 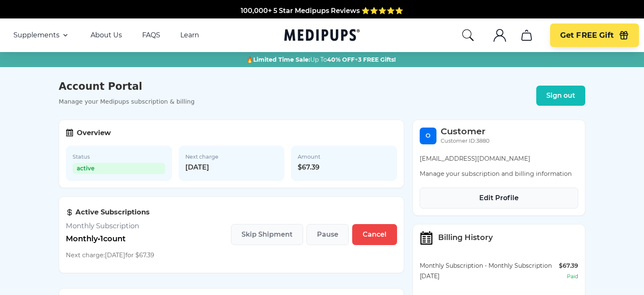 I want to click on span: 100,000+ 5 Star Medipups Reviews ⭐️⭐️⭐️⭐️⭐️, so click(x=322, y=10).